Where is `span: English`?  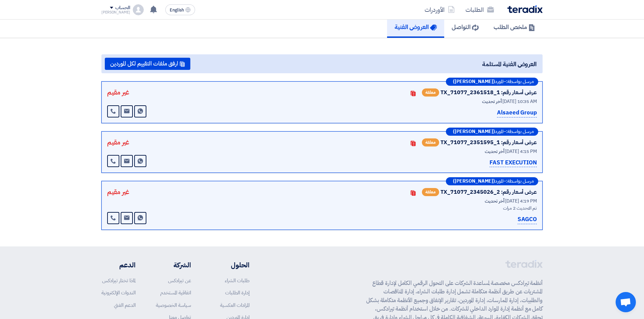 span: English is located at coordinates (177, 10).